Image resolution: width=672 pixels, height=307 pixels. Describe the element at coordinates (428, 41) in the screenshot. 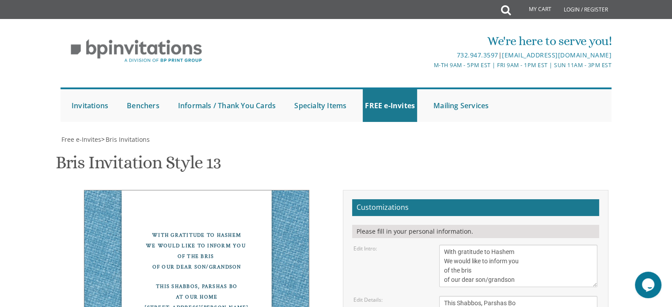

I see `div: We're here to serve you!` at that location.